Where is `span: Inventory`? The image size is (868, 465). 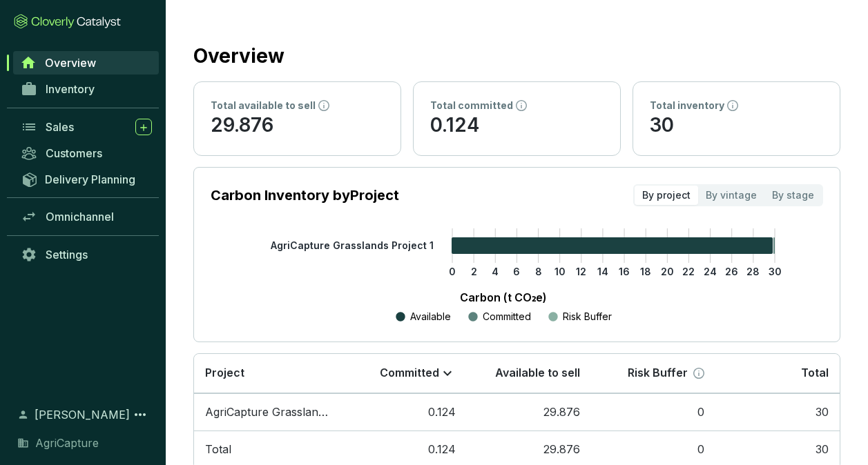
span: Inventory is located at coordinates (70, 89).